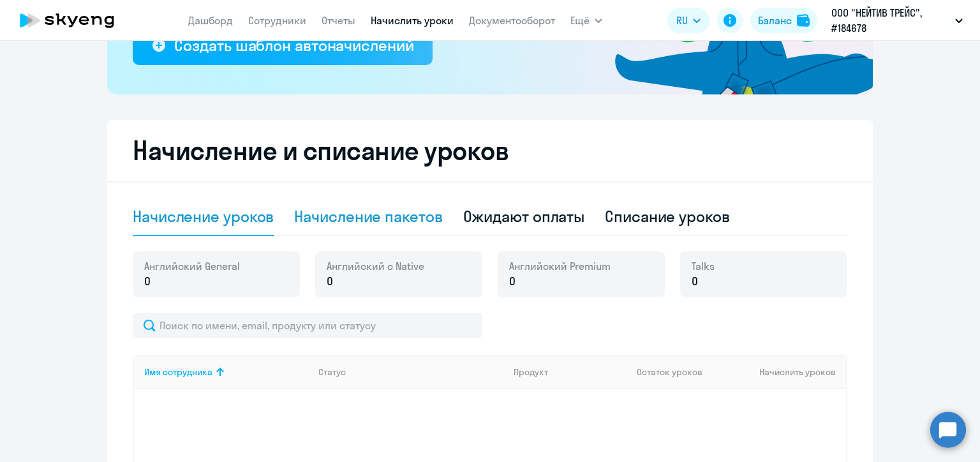  What do you see at coordinates (587, 21) in the screenshot?
I see `button: Ещё` at bounding box center [587, 21].